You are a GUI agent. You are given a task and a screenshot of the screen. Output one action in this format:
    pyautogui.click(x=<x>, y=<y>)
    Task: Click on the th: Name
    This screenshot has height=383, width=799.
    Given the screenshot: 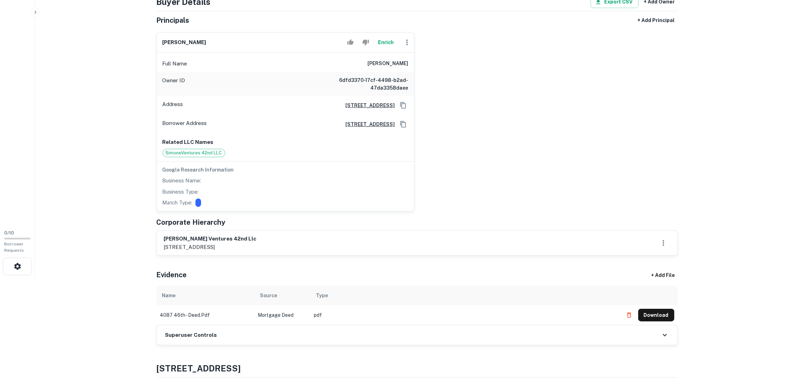 What is the action you would take?
    pyautogui.click(x=205, y=295)
    